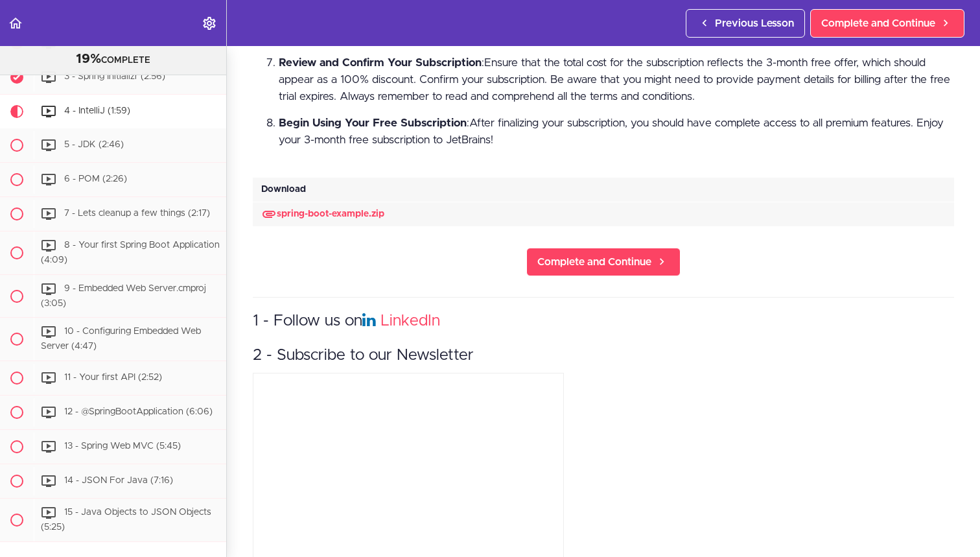  I want to click on li: After finalizing your subscription, you should have complete access to all premium features. Enjo..., so click(616, 131).